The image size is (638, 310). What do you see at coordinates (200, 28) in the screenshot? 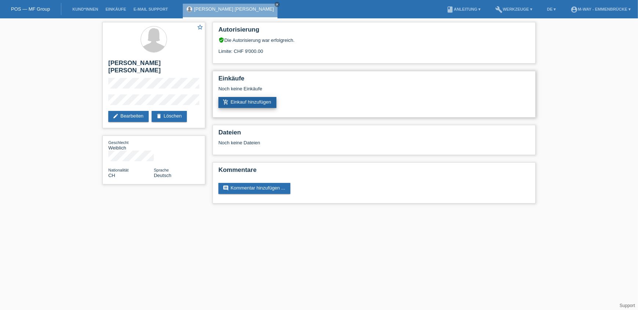
I see `a: star_border` at bounding box center [200, 28].